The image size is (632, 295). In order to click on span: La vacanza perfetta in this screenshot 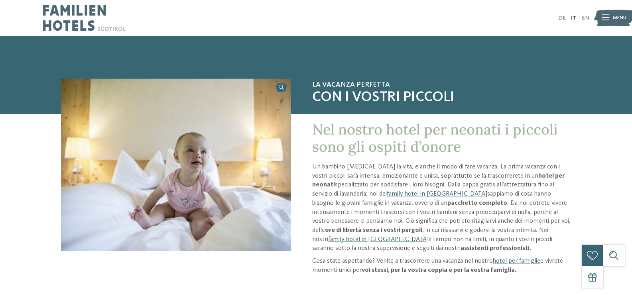, I will do `click(441, 85)`.